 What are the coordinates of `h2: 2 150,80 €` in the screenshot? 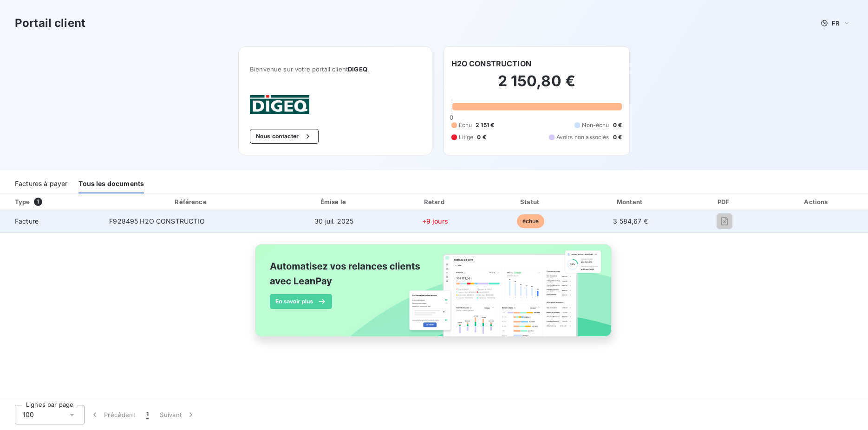 It's located at (537, 86).